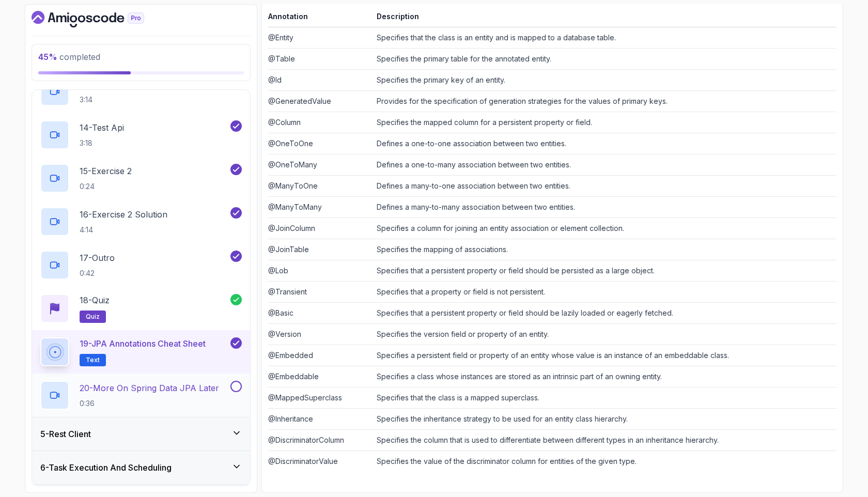  I want to click on p: 0:24, so click(105, 186).